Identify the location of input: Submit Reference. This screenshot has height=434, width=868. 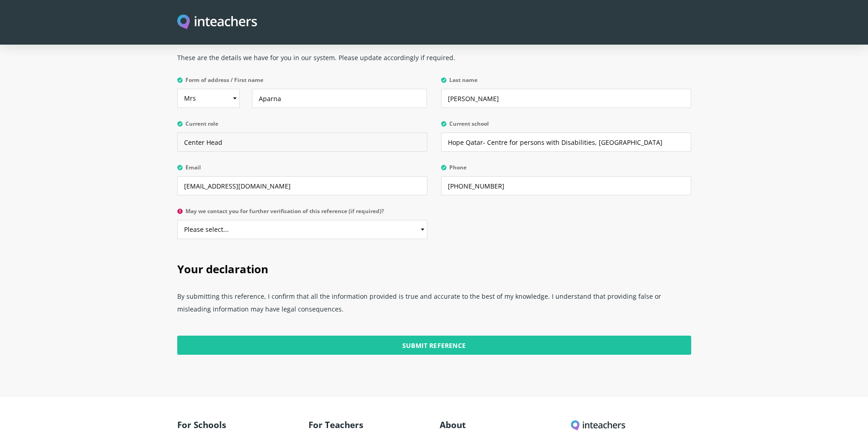
(434, 345).